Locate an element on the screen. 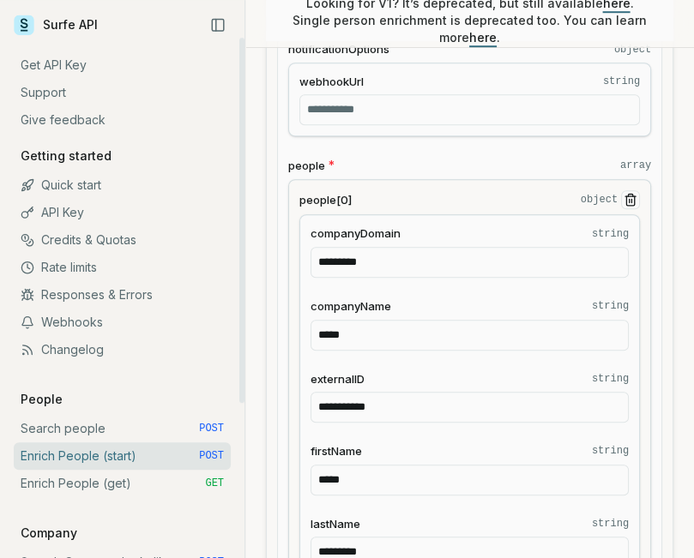 This screenshot has width=694, height=558. a: API Key is located at coordinates (122, 213).